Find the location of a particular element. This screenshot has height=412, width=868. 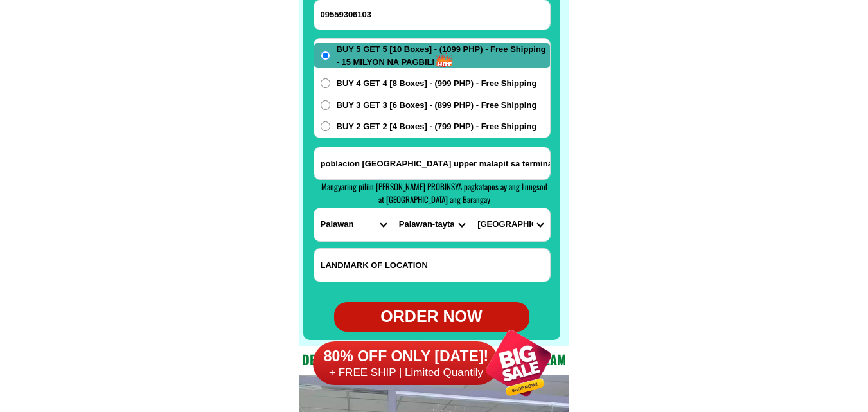

input: BUY 4 GET 4 [8 Boxes] - (999 PHP) - Free Shipping is located at coordinates (325, 83).